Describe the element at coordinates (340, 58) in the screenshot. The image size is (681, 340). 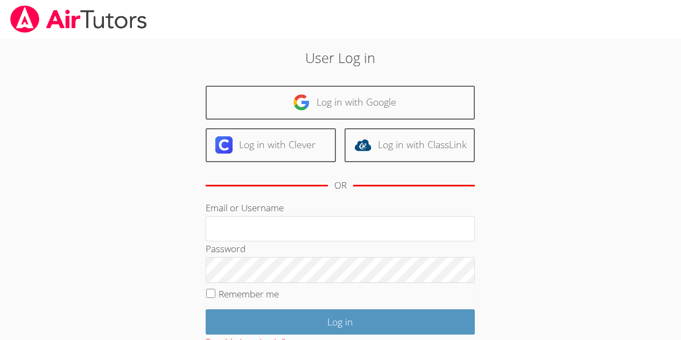
I see `h2: User Log in` at that location.